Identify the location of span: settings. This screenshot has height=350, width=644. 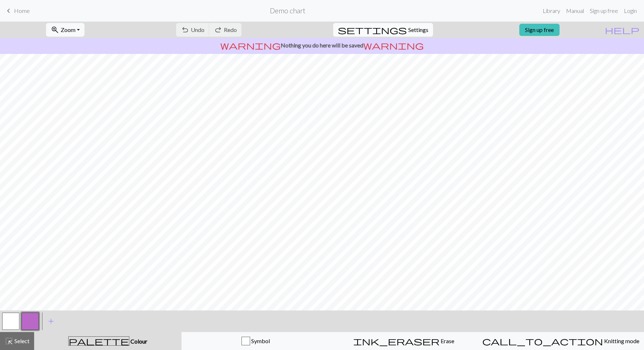
(372, 30).